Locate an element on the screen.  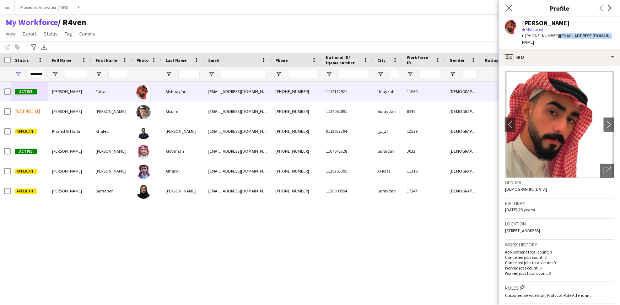
a: View is located at coordinates (11, 34).